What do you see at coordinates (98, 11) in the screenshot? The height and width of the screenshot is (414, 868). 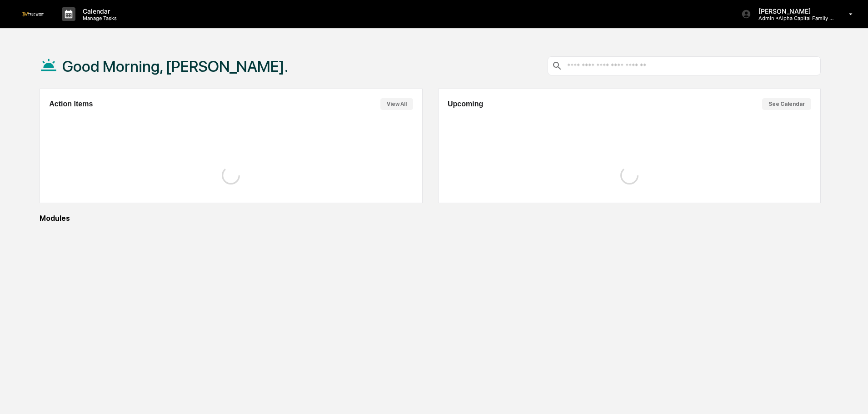 I see `p: Calendar` at bounding box center [98, 11].